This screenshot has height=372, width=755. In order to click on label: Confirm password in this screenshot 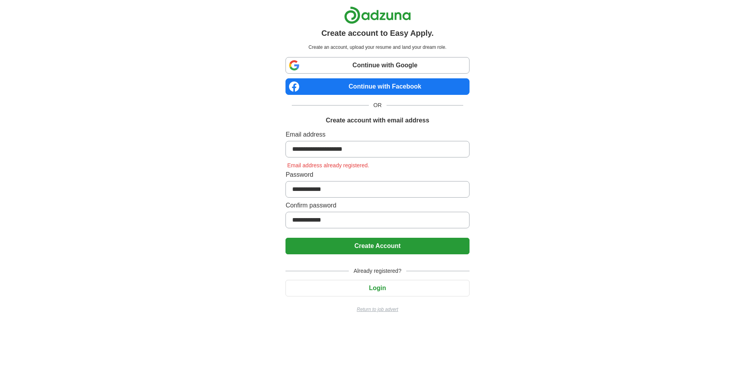, I will do `click(377, 205)`.